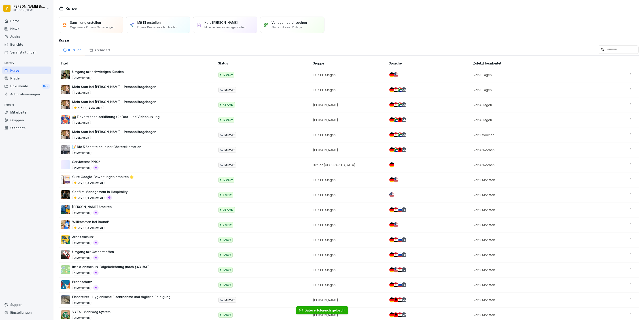 This screenshot has width=644, height=320. I want to click on h3: Kurse, so click(349, 40).